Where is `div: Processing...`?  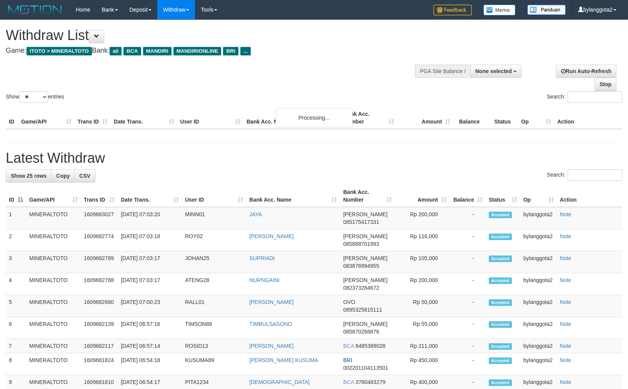
div: Processing... is located at coordinates (314, 118).